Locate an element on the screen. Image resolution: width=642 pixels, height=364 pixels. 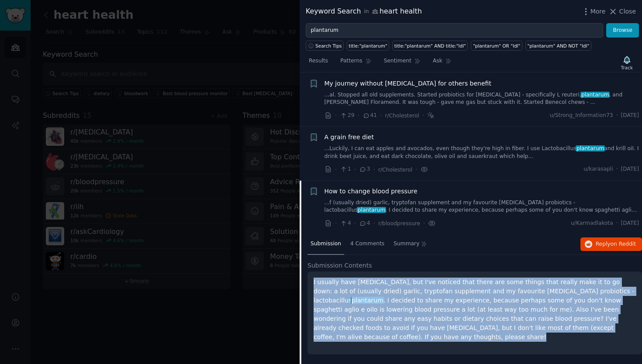
a: Ask is located at coordinates (442, 63).